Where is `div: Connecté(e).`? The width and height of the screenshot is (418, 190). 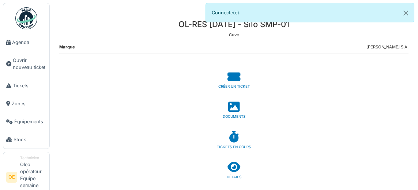 div: Connecté(e). is located at coordinates (310, 12).